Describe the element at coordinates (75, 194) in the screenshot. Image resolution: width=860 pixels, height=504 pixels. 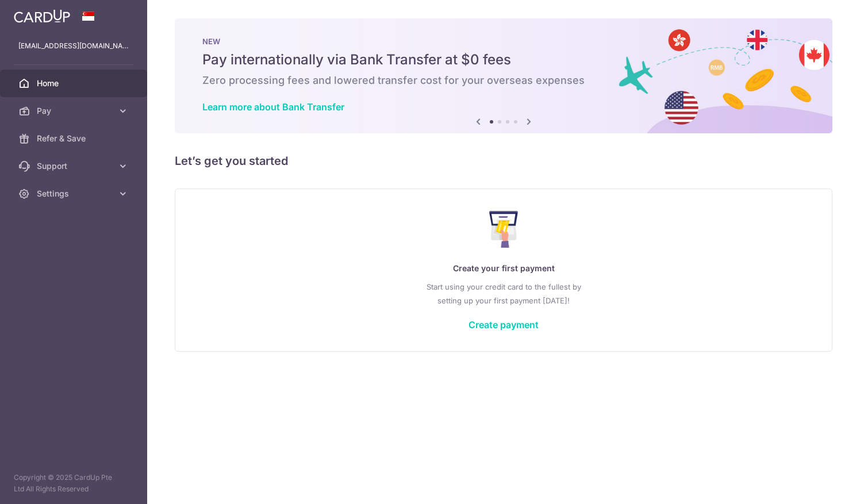
I see `span: Settings` at that location.